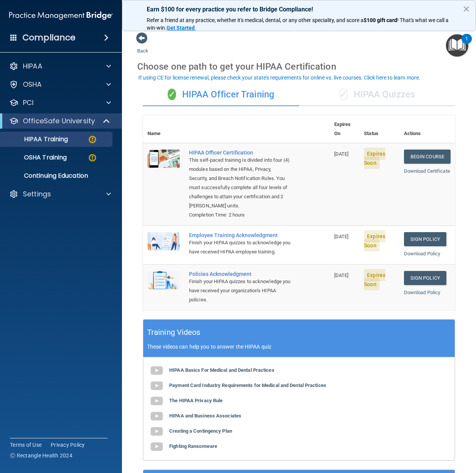 The height and width of the screenshot is (473, 476). I want to click on a: OfficeSafe University, so click(60, 121).